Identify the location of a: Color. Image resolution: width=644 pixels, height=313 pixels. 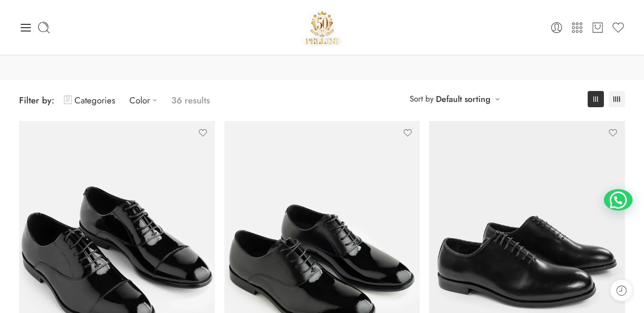
(146, 100).